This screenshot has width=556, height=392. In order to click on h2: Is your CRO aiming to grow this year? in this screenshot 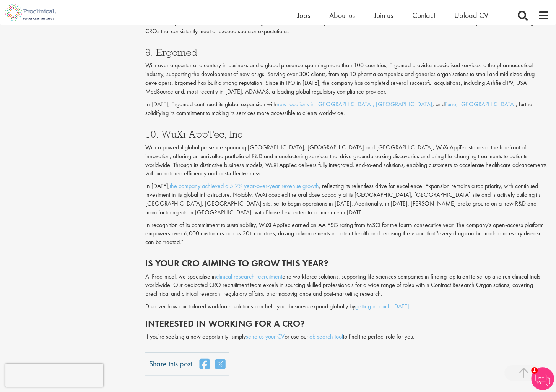, I will do `click(348, 263)`.